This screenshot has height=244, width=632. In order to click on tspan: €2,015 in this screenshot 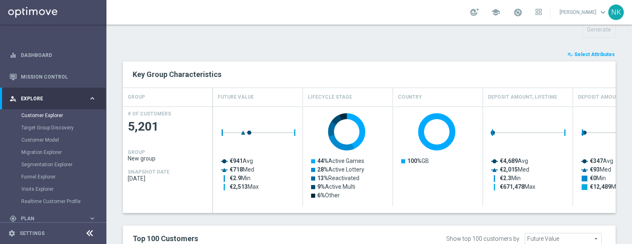, I will do `click(509, 170)`.